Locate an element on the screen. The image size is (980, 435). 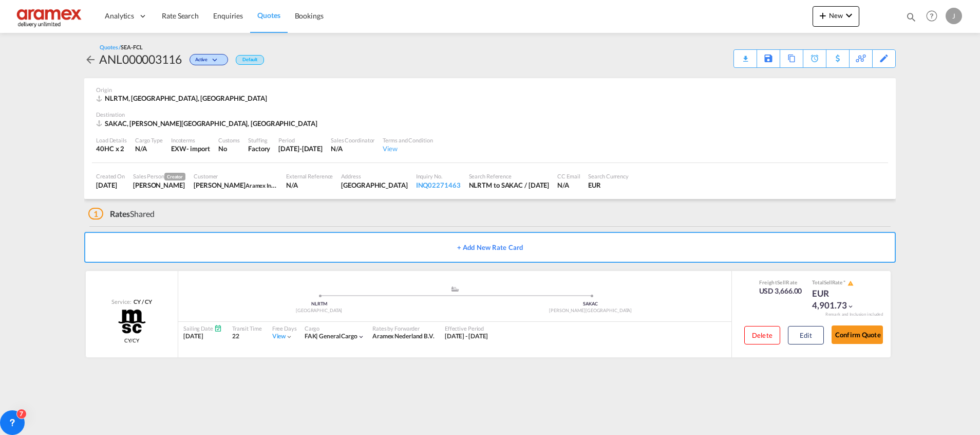
div: Quote PDF is not available at this time is located at coordinates (745, 55).